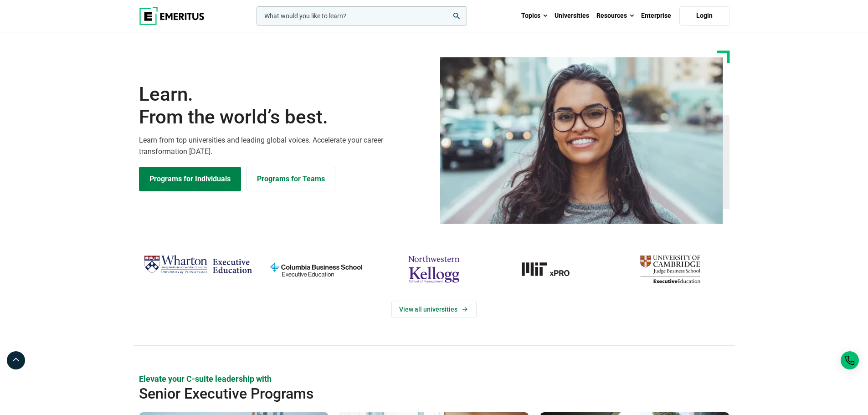 The width and height of the screenshot is (868, 415). What do you see at coordinates (284, 117) in the screenshot?
I see `span: From the world’s best.` at bounding box center [284, 117].